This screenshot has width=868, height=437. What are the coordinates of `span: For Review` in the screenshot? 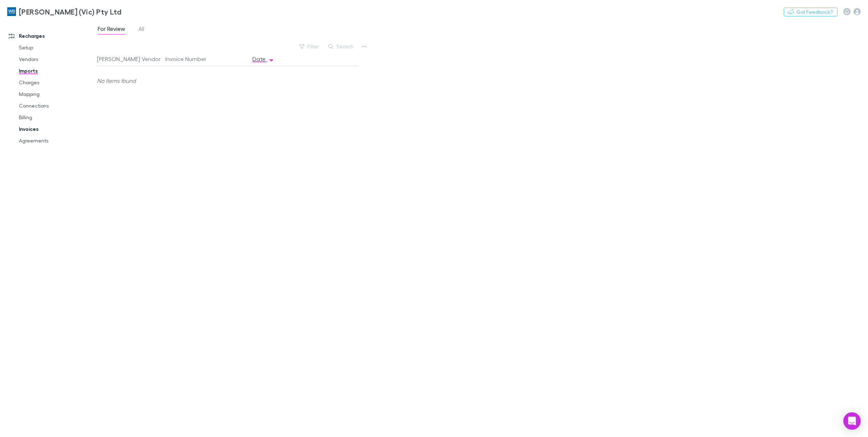 It's located at (112, 29).